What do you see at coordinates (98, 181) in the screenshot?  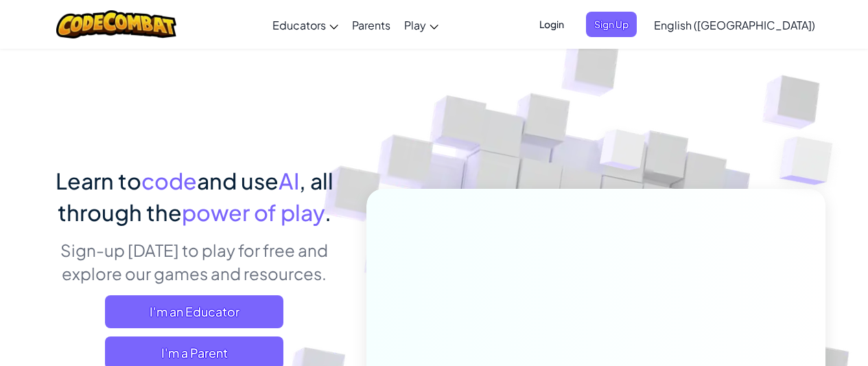 I see `span: Learn to` at bounding box center [98, 181].